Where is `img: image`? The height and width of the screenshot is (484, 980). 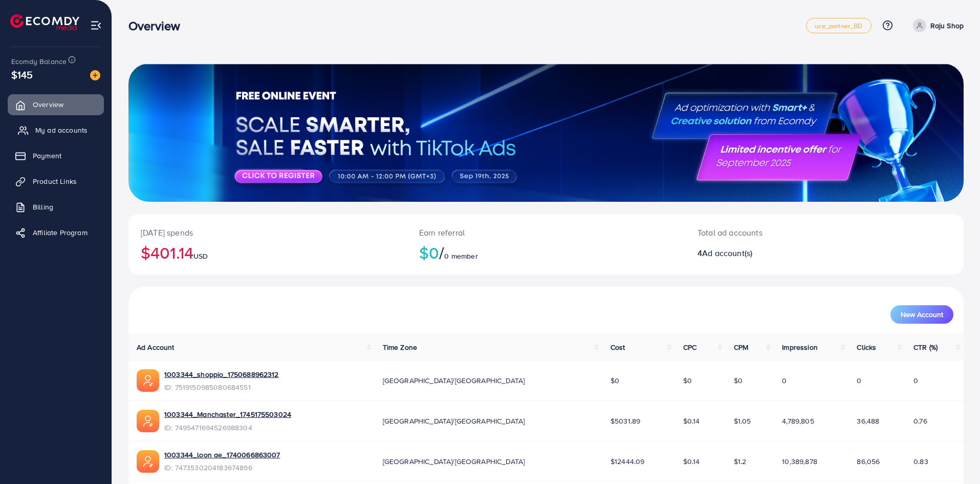 img: image is located at coordinates (95, 75).